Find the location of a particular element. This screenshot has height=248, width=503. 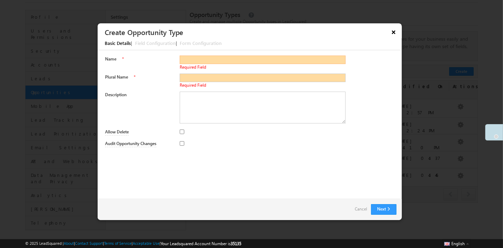

span: © 2025 LeadSquared | | | | | is located at coordinates (133, 243).